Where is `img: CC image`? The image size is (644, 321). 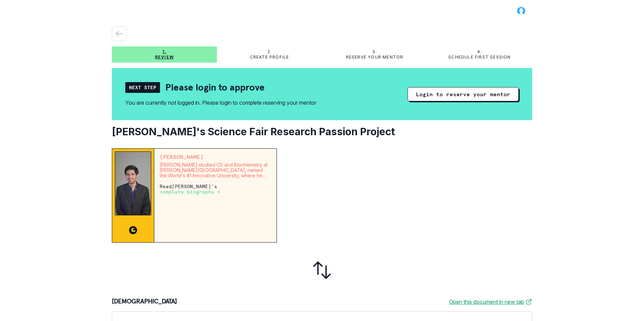 img: CC image is located at coordinates (133, 230).